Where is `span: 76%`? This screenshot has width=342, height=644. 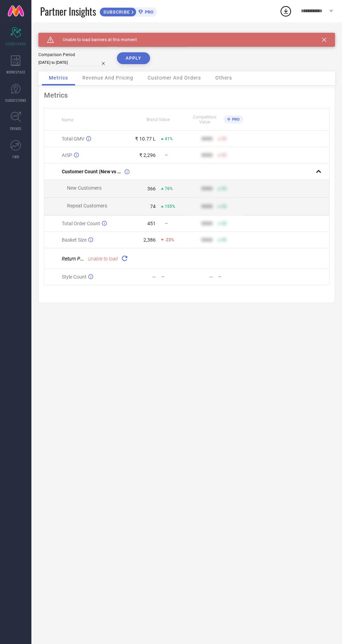 span: 76% is located at coordinates (168, 189).